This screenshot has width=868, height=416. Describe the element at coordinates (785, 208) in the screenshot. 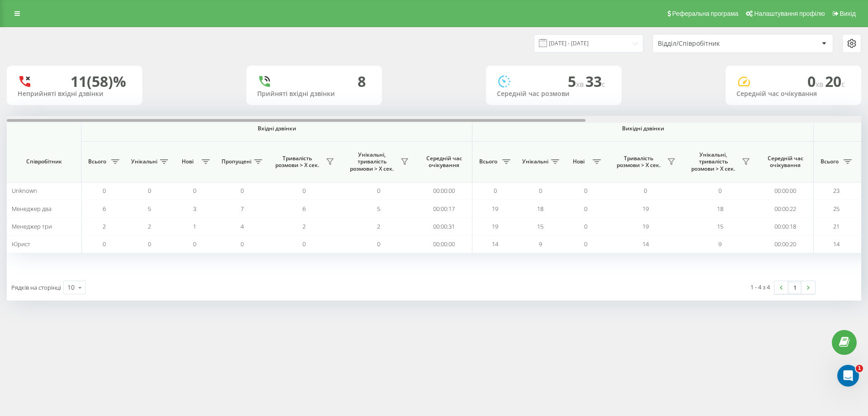

I see `td: 00:00:22` at that location.